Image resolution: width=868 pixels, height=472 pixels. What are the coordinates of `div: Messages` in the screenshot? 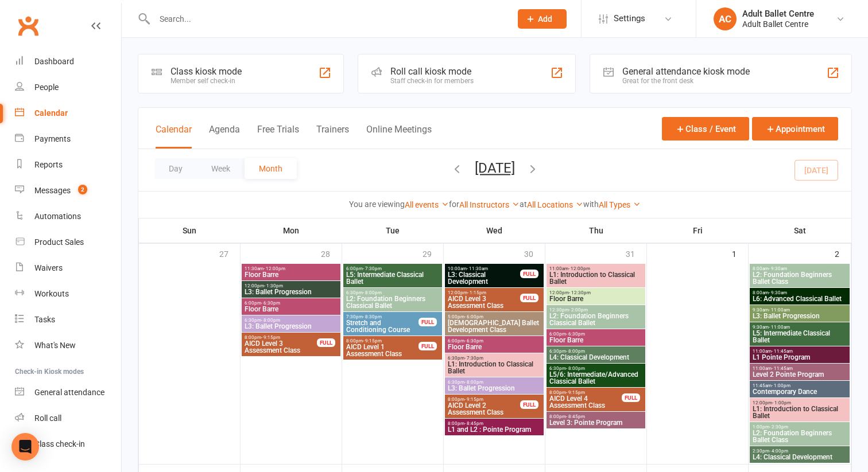 It's located at (52, 190).